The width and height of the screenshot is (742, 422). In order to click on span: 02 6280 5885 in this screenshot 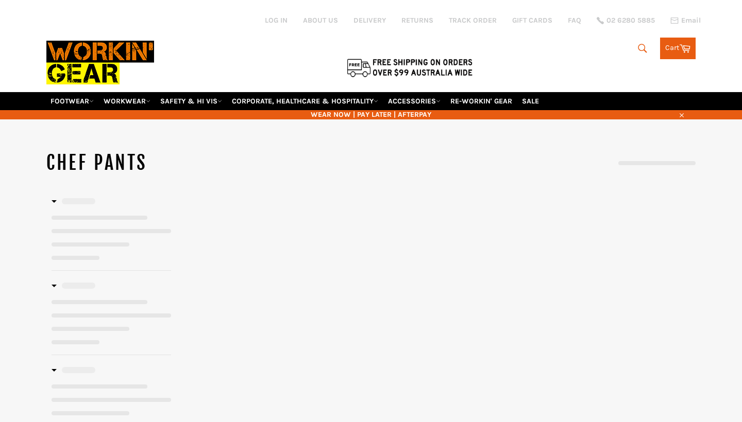, I will do `click(630, 21)`.